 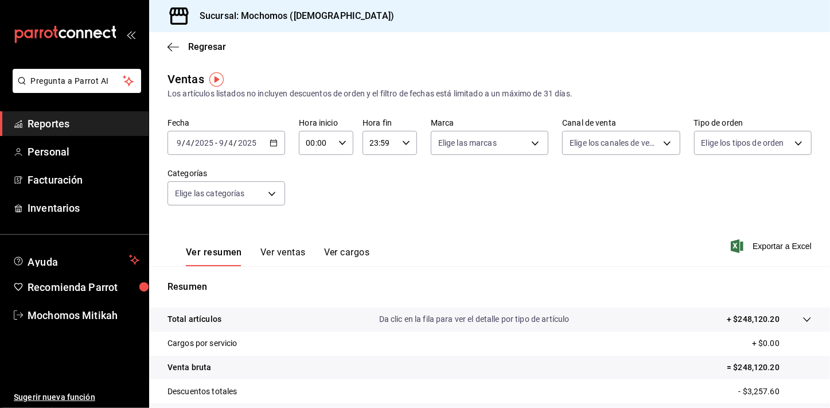 I want to click on label: Hora fin, so click(x=390, y=123).